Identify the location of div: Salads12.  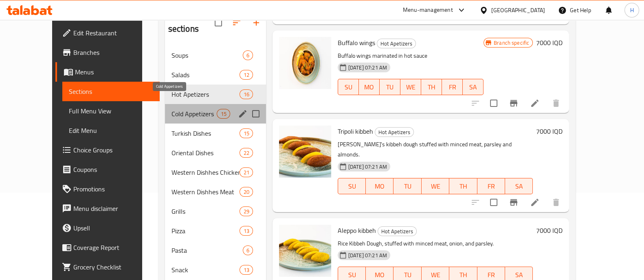
(216, 75).